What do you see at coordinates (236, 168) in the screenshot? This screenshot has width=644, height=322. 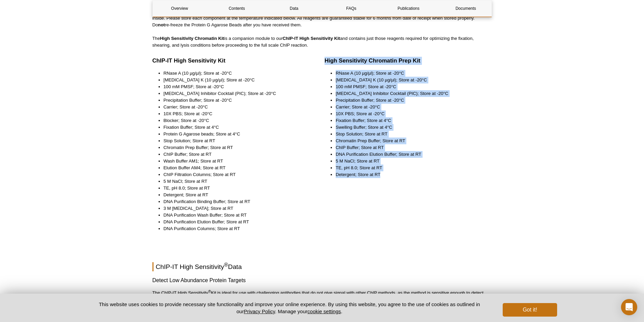 I see `li: Elution Buffer AM4; Store at RT` at bounding box center [236, 168].